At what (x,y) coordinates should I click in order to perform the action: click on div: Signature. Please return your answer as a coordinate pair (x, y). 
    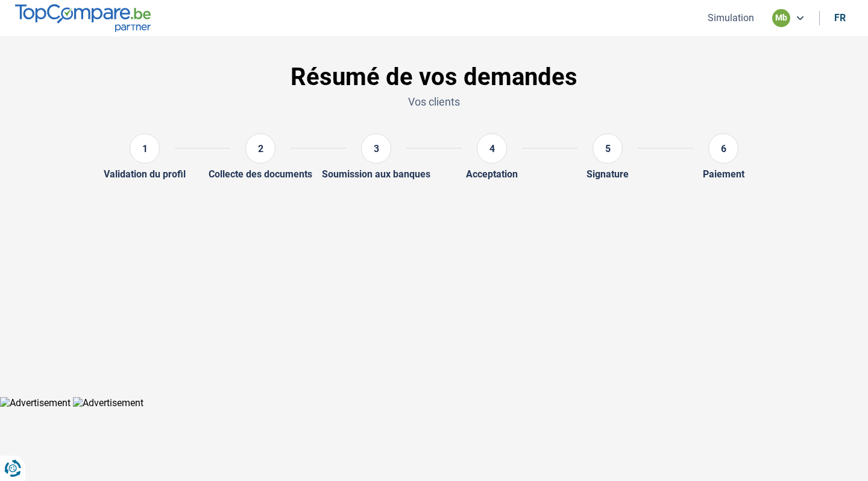
    Looking at the image, I should click on (608, 174).